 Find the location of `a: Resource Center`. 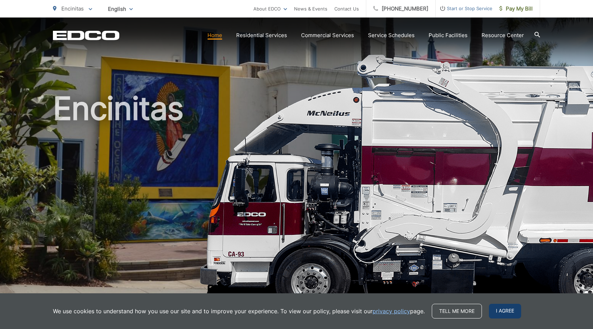

a: Resource Center is located at coordinates (502, 35).